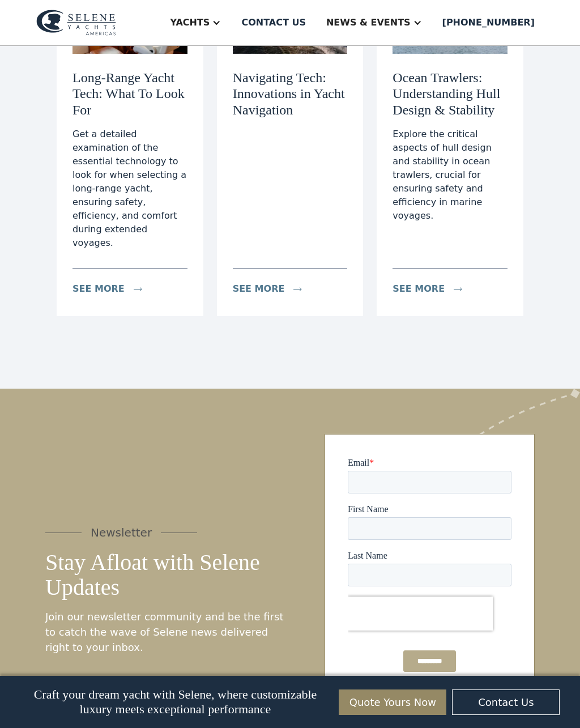  Describe the element at coordinates (368, 22) in the screenshot. I see `div: News & EVENTS` at that location.